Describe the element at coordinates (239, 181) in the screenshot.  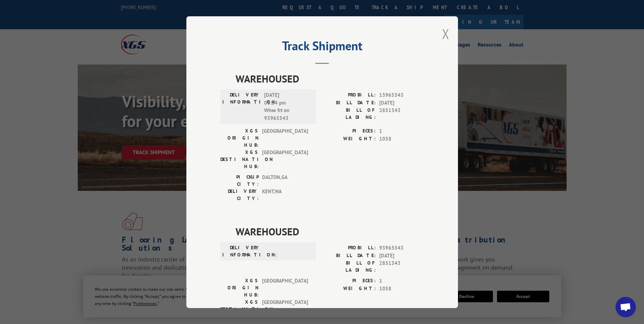
I see `label: PICKUP CITY:` at that location.